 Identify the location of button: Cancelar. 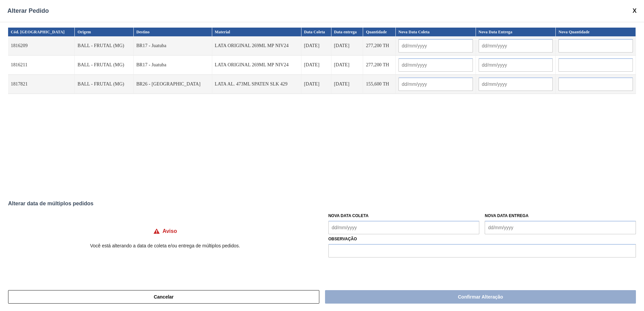
(164, 297).